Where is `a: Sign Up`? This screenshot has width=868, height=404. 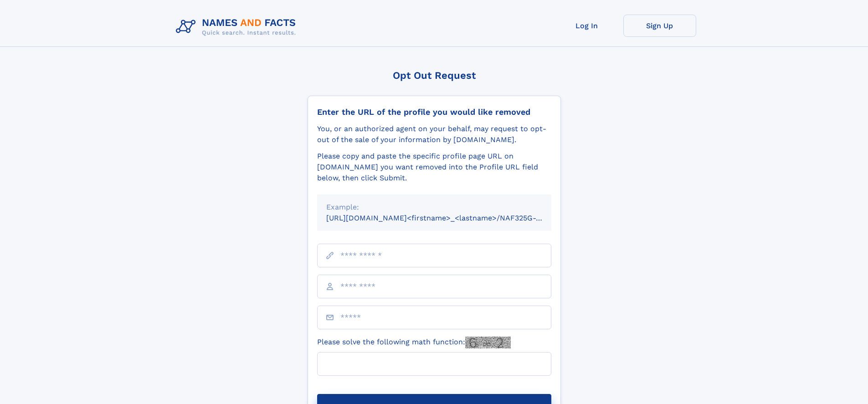 a: Sign Up is located at coordinates (660, 25).